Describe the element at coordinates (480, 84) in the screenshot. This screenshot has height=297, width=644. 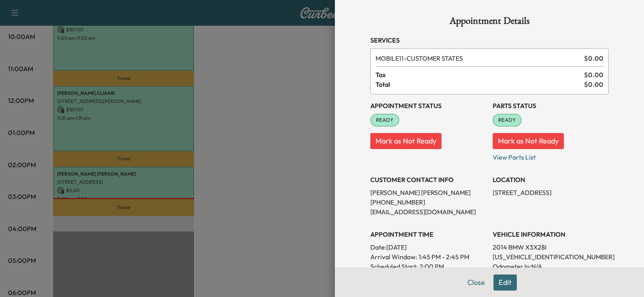
I see `span: Total` at that location.